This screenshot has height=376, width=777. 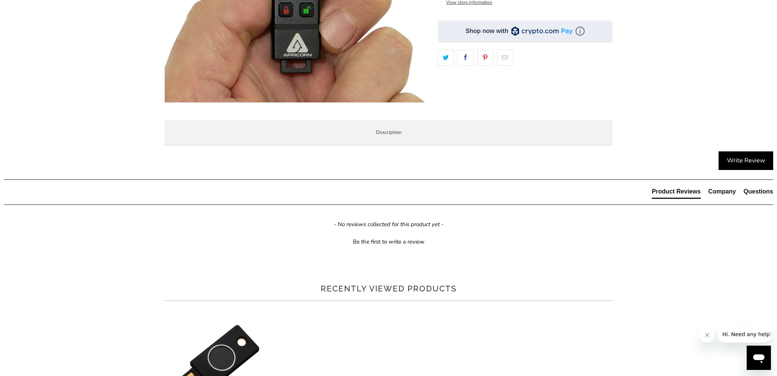 I want to click on div: Product Reviews, so click(x=676, y=192).